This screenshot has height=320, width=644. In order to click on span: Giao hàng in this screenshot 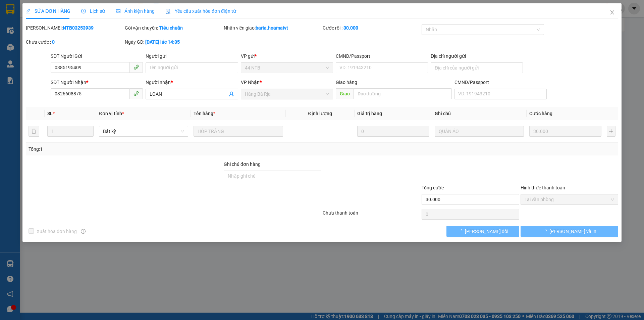, I will do `click(347, 82)`.